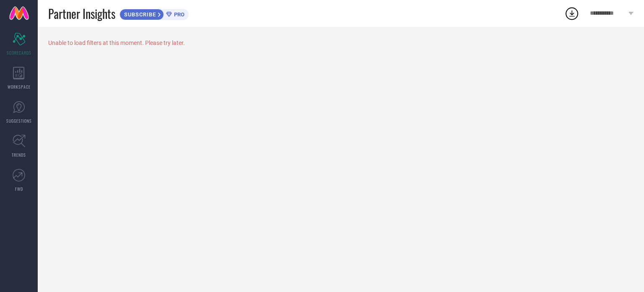 The image size is (644, 292). Describe the element at coordinates (341, 43) in the screenshot. I see `div: Unable to load filters at this moment. Please try later.` at that location.